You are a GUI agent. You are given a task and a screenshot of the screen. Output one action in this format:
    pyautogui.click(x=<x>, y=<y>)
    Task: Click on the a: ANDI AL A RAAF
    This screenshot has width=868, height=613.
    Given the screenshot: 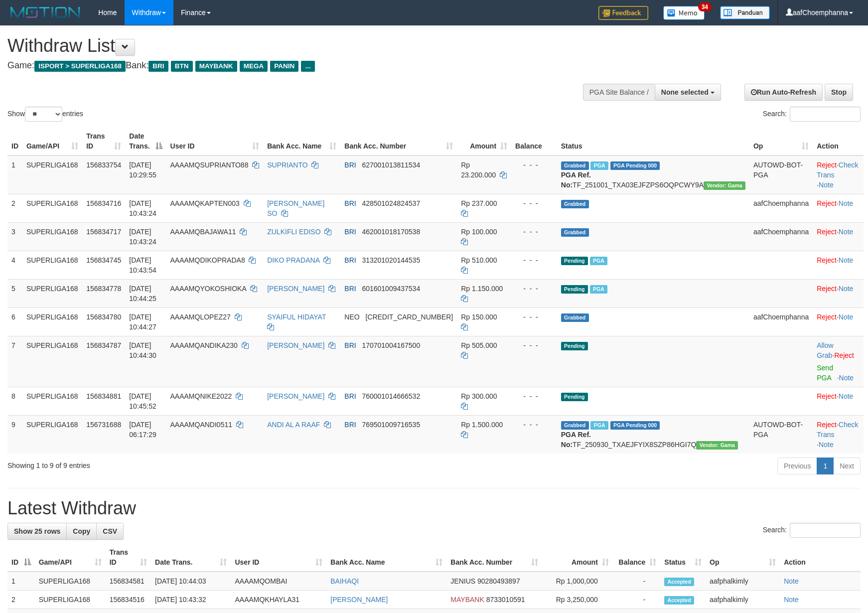 What is the action you would take?
    pyautogui.click(x=294, y=425)
    